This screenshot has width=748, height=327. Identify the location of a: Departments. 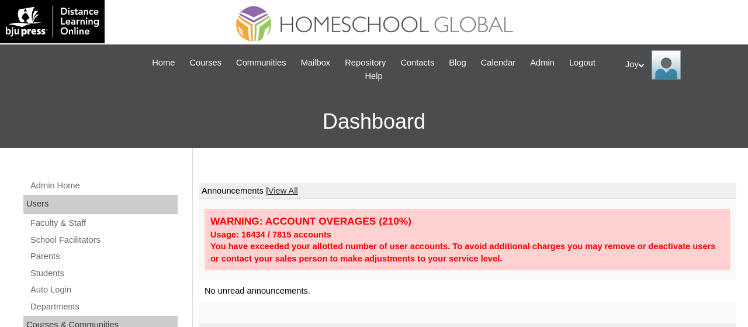
(103, 306).